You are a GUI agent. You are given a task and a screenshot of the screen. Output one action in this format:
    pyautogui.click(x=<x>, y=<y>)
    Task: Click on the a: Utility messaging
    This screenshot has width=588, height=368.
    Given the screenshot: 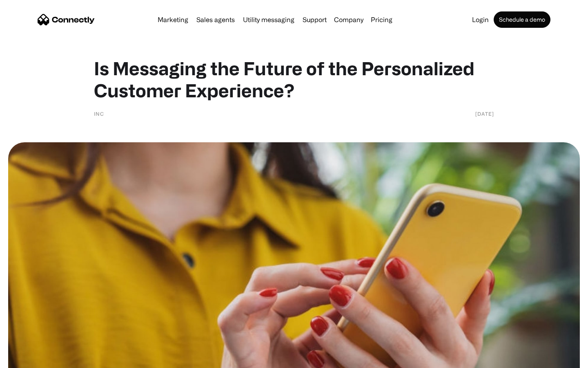 What is the action you would take?
    pyautogui.click(x=269, y=19)
    